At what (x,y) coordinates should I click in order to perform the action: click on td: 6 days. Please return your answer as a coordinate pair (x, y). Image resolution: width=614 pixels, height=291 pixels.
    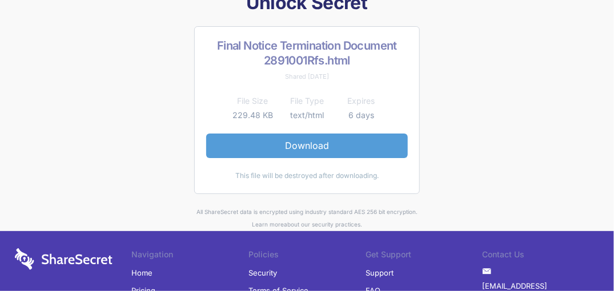
    Looking at the image, I should click on (361, 115).